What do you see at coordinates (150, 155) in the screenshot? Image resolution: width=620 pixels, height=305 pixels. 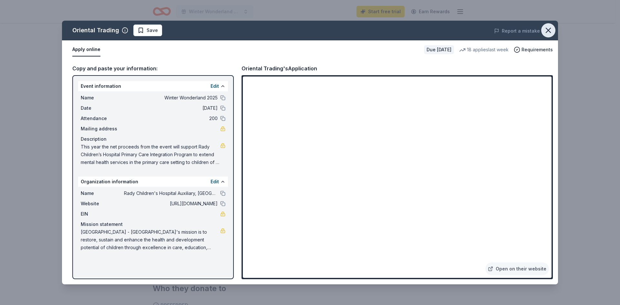 I see `span: This year the net proceeds from the event will support Rady Children’s Hospital Primary Care Inte...` at bounding box center [150, 155].